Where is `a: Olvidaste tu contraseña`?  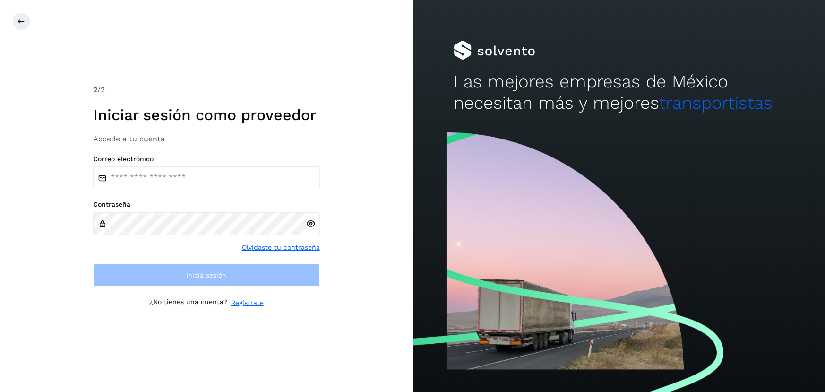 a: Olvidaste tu contraseña is located at coordinates (281, 247).